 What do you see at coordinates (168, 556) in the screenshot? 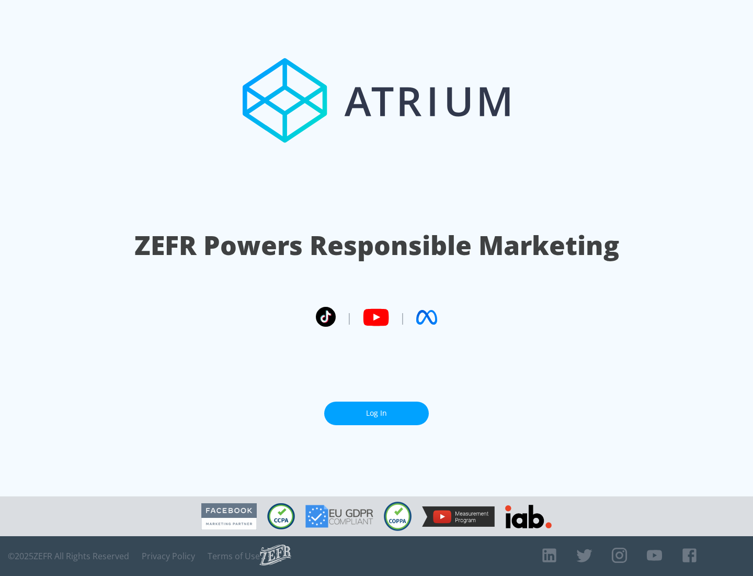
I see `a: Privacy Policy` at bounding box center [168, 556].